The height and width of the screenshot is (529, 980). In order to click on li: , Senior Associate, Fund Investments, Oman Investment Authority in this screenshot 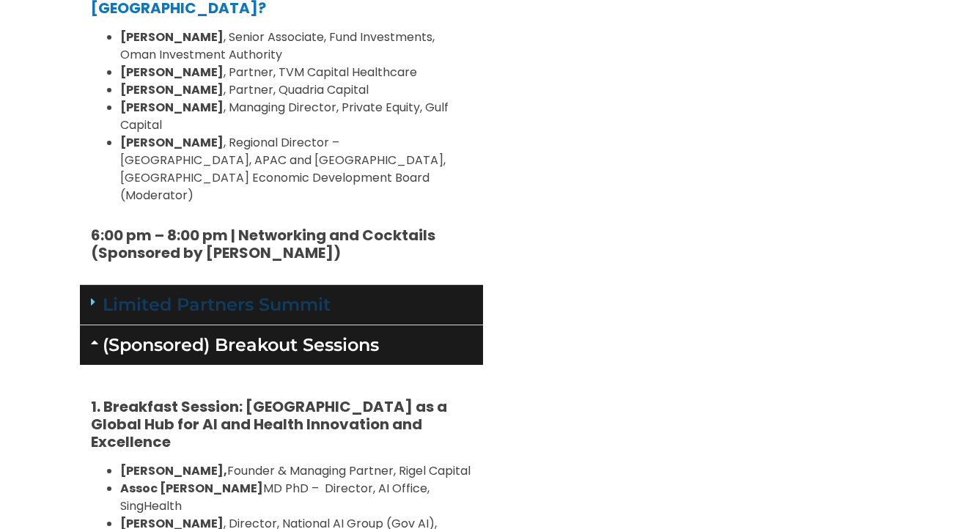, I will do `click(296, 47)`.